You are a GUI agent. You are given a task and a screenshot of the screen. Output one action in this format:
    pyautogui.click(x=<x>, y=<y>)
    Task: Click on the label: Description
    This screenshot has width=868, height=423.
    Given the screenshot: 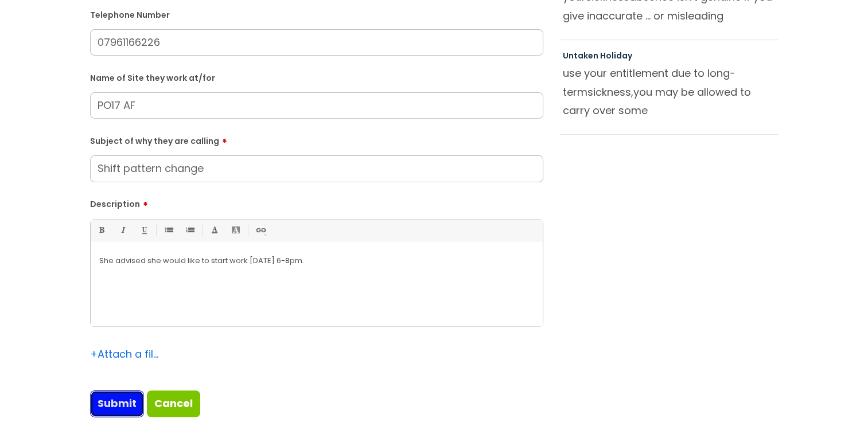 What is the action you would take?
    pyautogui.click(x=317, y=202)
    